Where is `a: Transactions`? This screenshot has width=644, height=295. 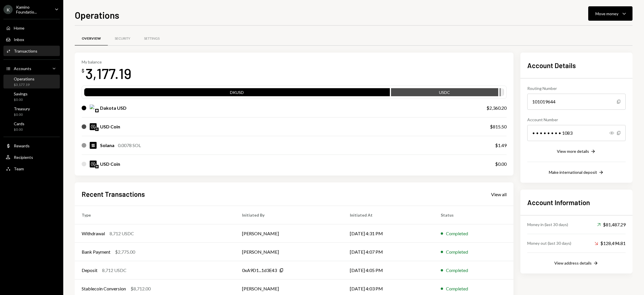 a: Transactions is located at coordinates (32, 51).